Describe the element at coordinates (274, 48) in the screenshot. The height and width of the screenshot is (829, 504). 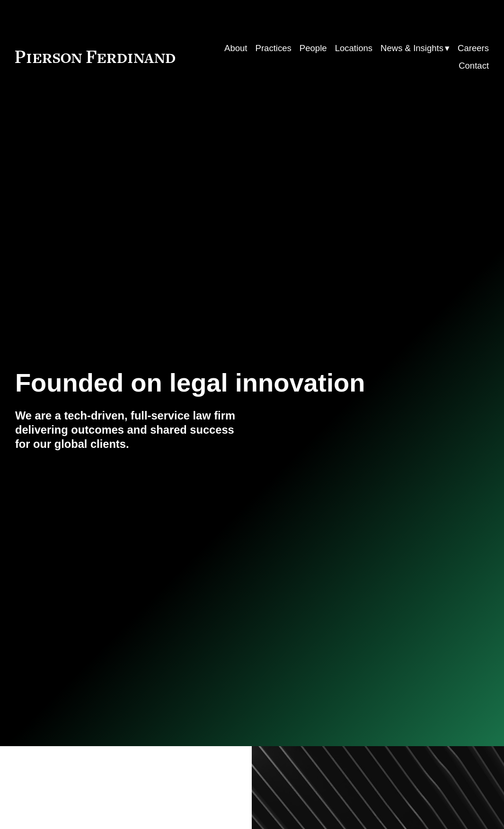
I see `a: Practices` at that location.